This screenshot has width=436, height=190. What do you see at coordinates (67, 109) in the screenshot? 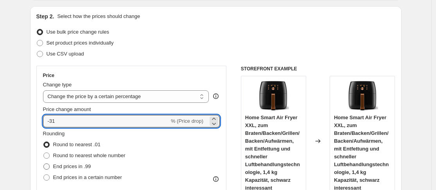
I see `span: Price change amount` at bounding box center [67, 109].